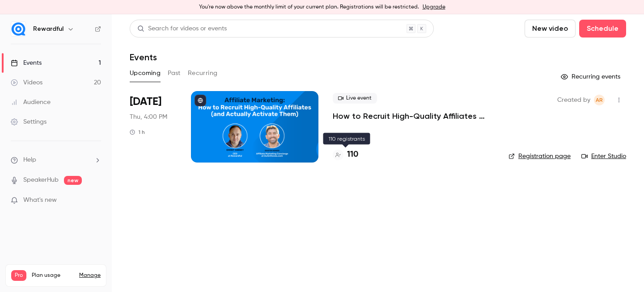 Image resolution: width=644 pixels, height=292 pixels. Describe the element at coordinates (203, 73) in the screenshot. I see `button: Recurring` at that location.